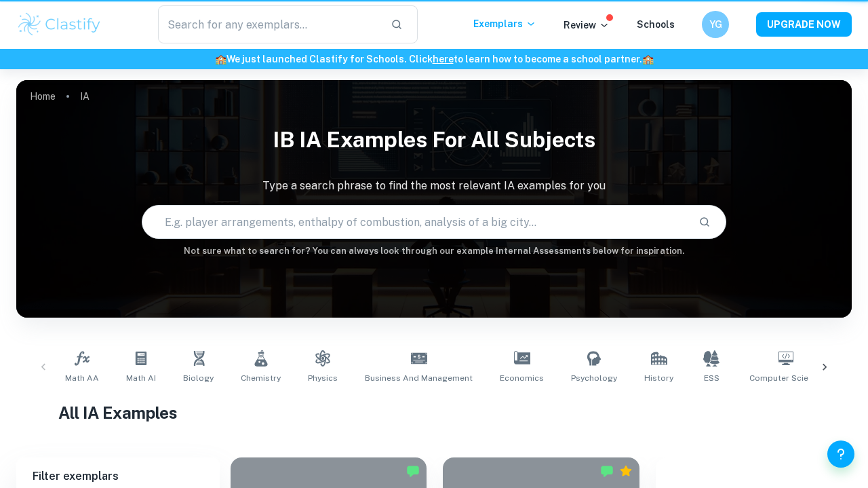 Image resolution: width=868 pixels, height=488 pixels. Describe the element at coordinates (521, 378) in the screenshot. I see `span: Economics` at that location.